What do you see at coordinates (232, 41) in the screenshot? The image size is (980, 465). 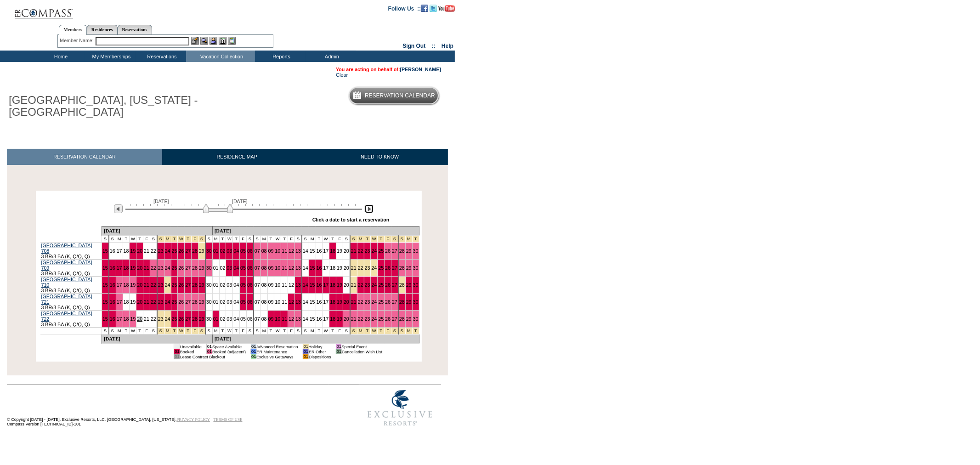 I see `img: b_calculator.gif` at bounding box center [232, 41].